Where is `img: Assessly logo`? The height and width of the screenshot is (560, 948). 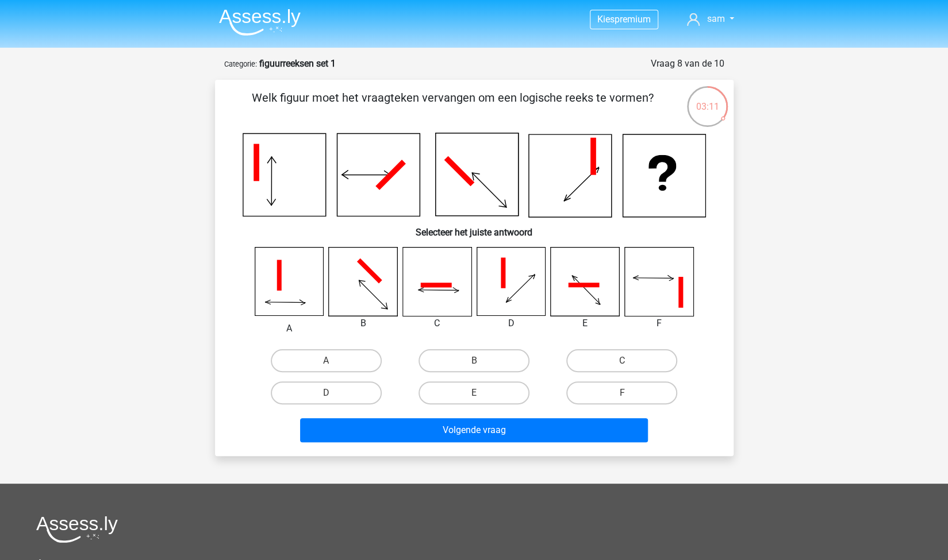 img: Assessly logo is located at coordinates (77, 530).